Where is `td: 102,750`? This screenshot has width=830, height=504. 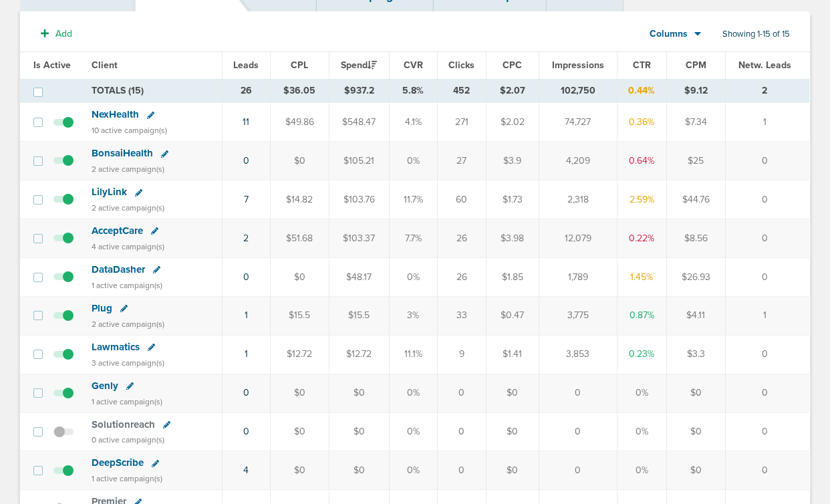 td: 102,750 is located at coordinates (578, 91).